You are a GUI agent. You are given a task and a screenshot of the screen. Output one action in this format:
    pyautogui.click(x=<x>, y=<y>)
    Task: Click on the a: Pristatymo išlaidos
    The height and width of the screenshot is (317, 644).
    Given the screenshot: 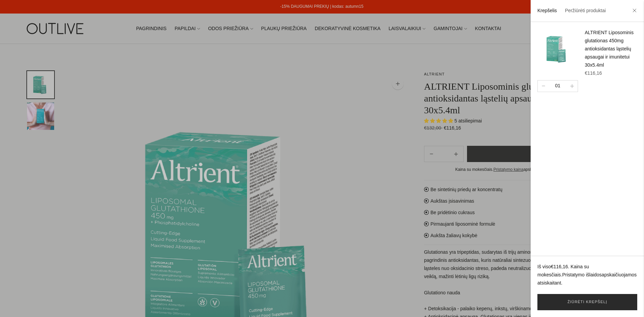 What is the action you would take?
    pyautogui.click(x=582, y=275)
    